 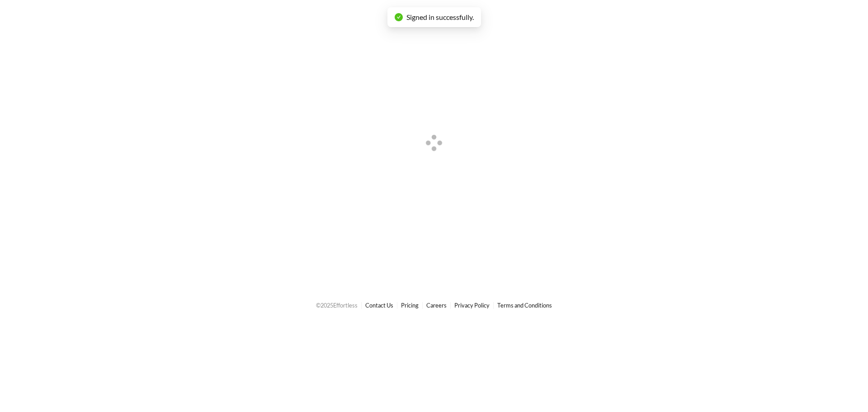 I want to click on span: Signed in successfully., so click(x=440, y=17).